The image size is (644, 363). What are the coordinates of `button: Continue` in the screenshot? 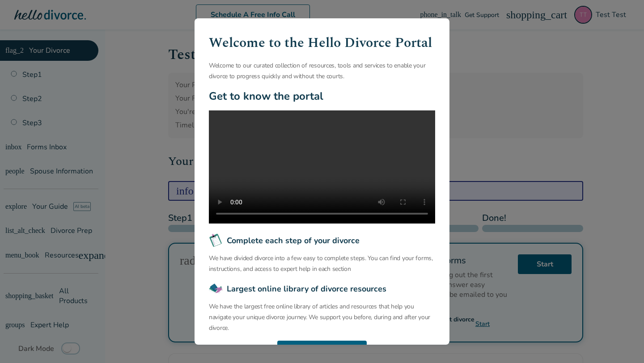 It's located at (322, 350).